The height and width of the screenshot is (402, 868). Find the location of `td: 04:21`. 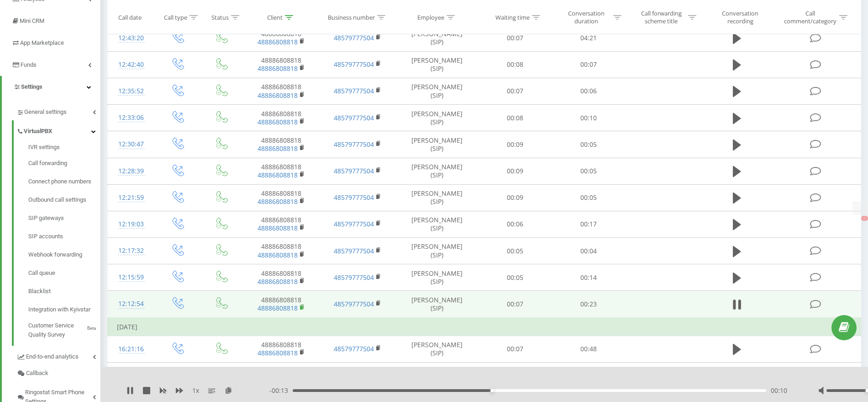

td: 04:21 is located at coordinates (588, 38).